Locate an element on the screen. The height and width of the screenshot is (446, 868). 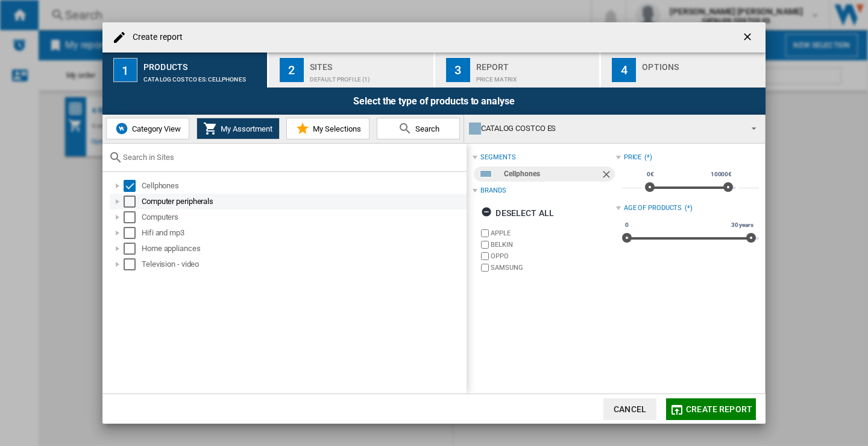
span: Category View is located at coordinates (155, 129).